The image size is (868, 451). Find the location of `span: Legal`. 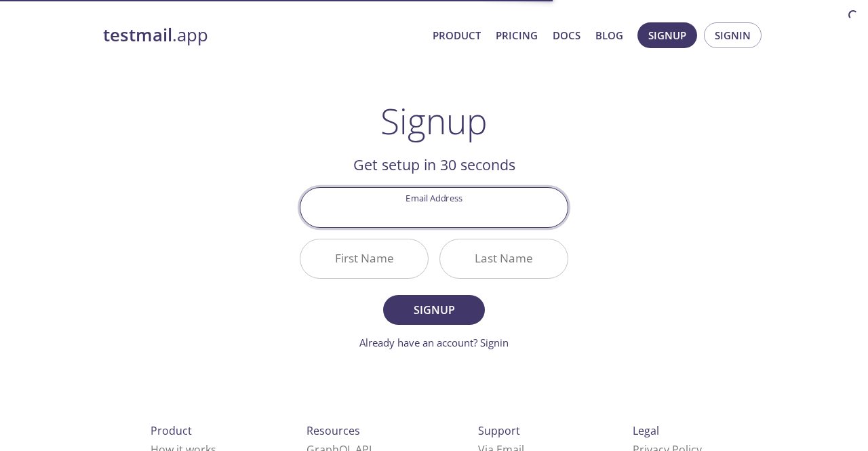

span: Legal is located at coordinates (646, 431).